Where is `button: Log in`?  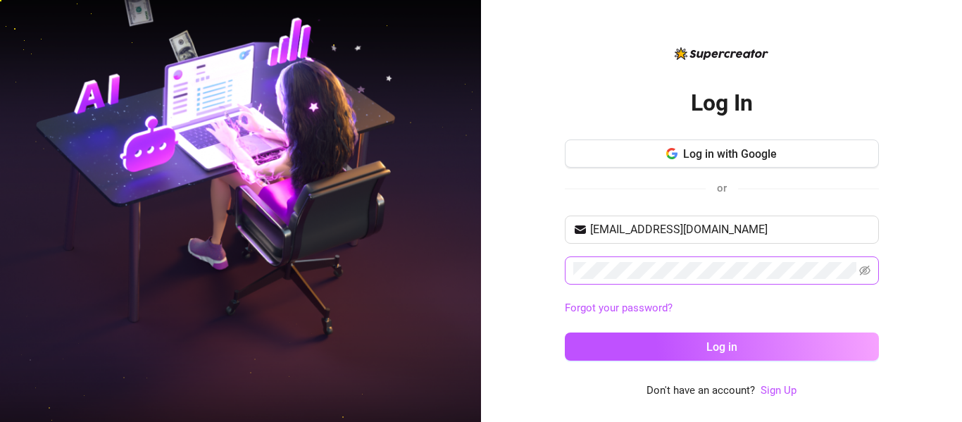
button: Log in is located at coordinates (722, 347).